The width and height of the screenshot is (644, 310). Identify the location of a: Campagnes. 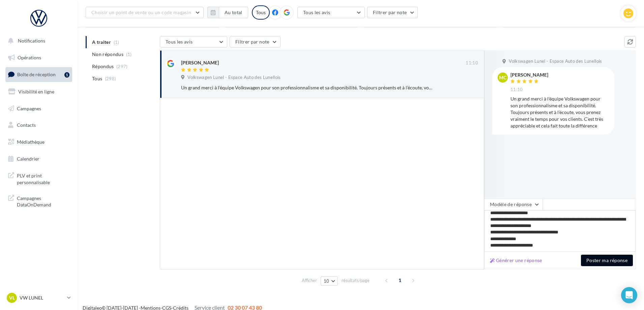
(39, 108).